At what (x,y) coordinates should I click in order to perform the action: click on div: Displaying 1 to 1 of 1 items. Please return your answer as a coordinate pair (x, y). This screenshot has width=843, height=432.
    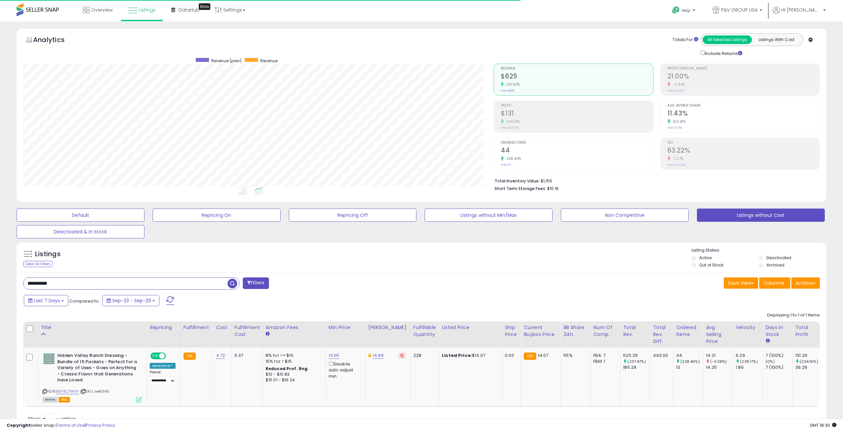
    Looking at the image, I should click on (793, 315).